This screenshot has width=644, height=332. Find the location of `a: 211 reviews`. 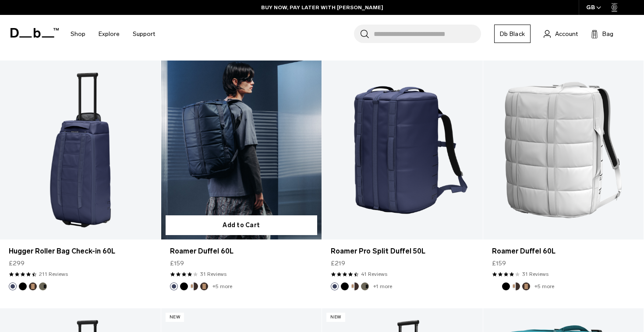

a: 211 reviews is located at coordinates (54, 274).